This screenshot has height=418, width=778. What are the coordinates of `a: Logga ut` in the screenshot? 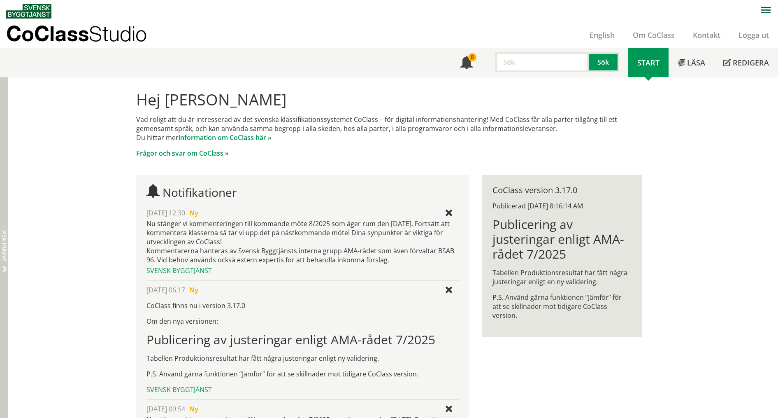 It's located at (754, 35).